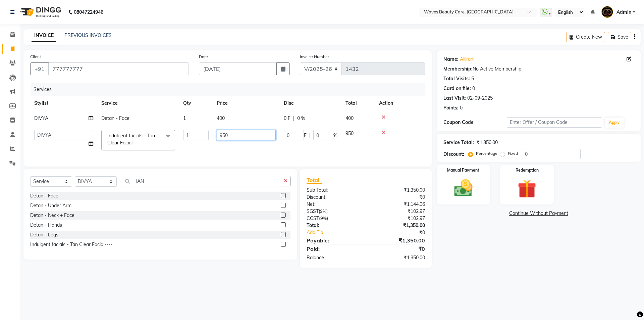  I want to click on div: Total:, so click(333, 225).